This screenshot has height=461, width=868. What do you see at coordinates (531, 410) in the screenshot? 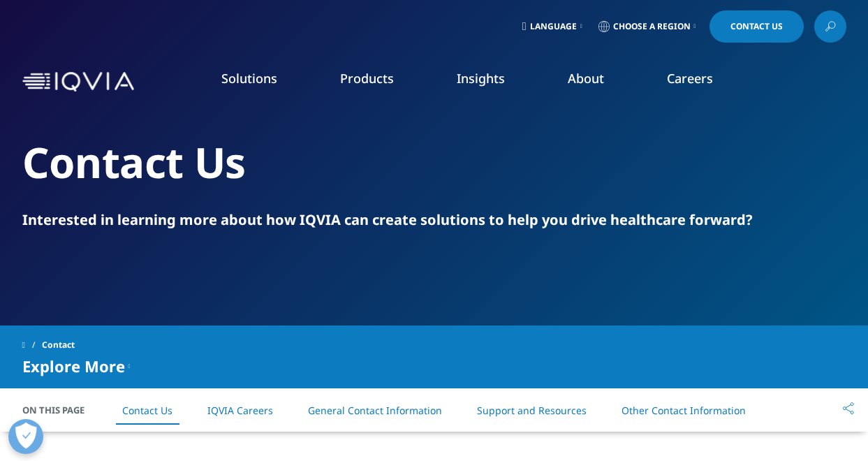
I see `a: Support and Resources` at bounding box center [531, 410].